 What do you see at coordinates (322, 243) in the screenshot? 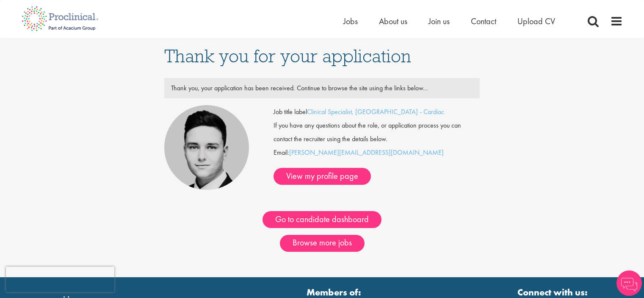
I see `a: Browse more jobs` at bounding box center [322, 243].